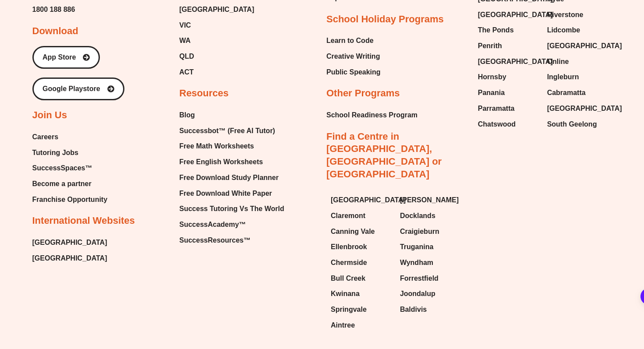 The height and width of the screenshot is (349, 644). Describe the element at coordinates (430, 231) in the screenshot. I see `a: Craigieburn` at that location.